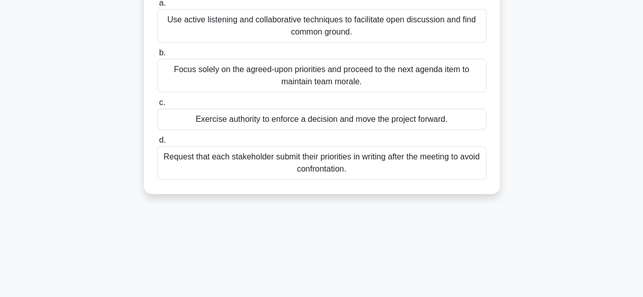 The image size is (643, 297). Describe the element at coordinates (322, 119) in the screenshot. I see `div: Exercise authority to enforce a decision and move the project forward.` at that location.